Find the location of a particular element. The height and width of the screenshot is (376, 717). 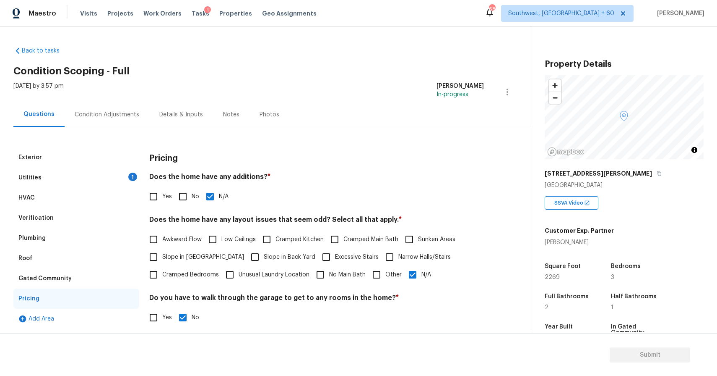

button: Zoom in is located at coordinates (555, 85).